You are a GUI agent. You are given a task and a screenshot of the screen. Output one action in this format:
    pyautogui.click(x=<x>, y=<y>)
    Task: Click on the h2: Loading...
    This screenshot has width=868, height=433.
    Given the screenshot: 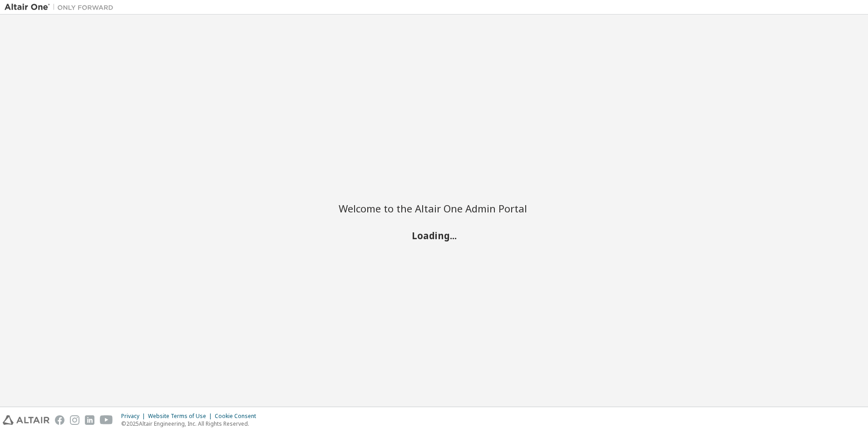 What is the action you would take?
    pyautogui.click(x=434, y=236)
    